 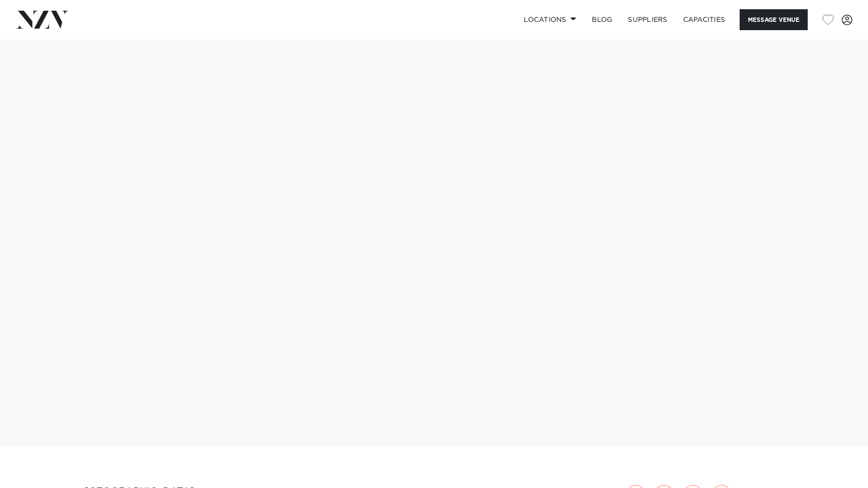 I want to click on a: SUPPLIERS, so click(x=648, y=19).